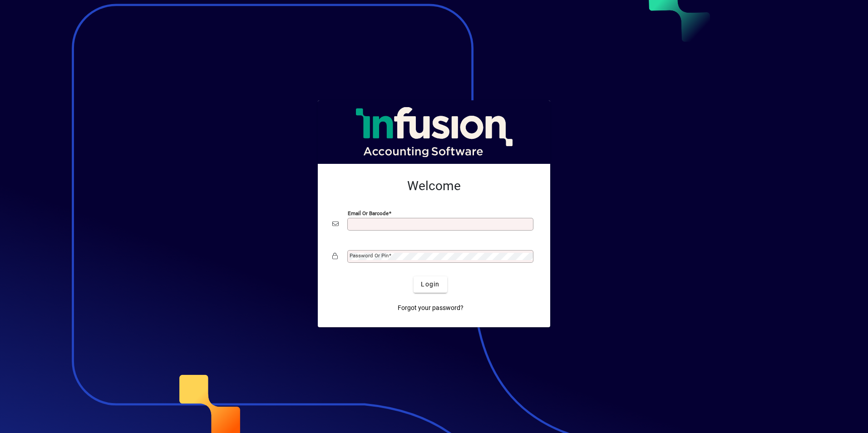  What do you see at coordinates (430, 308) in the screenshot?
I see `span: Forgot your password?` at bounding box center [430, 308].